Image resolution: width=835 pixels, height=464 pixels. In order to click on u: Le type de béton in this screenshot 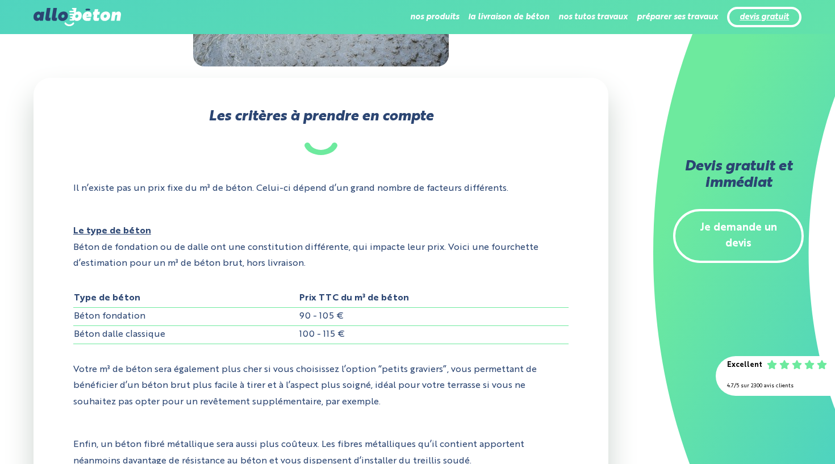, I will do `click(321, 231)`.